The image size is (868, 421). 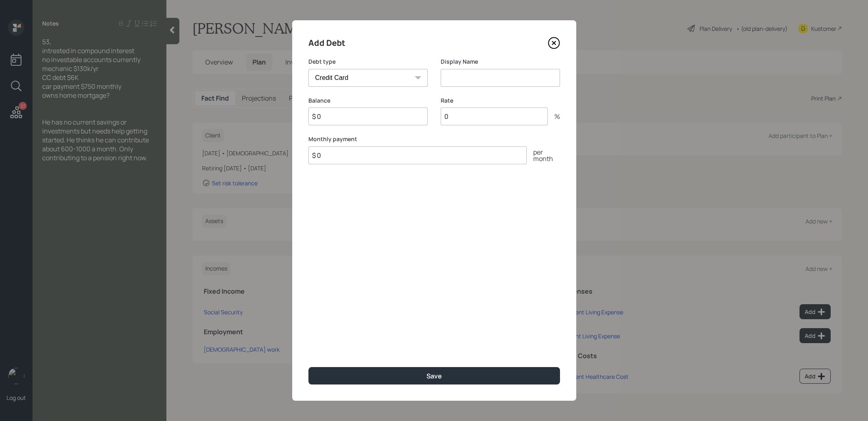 What do you see at coordinates (434, 376) in the screenshot?
I see `div: Save` at bounding box center [434, 376].